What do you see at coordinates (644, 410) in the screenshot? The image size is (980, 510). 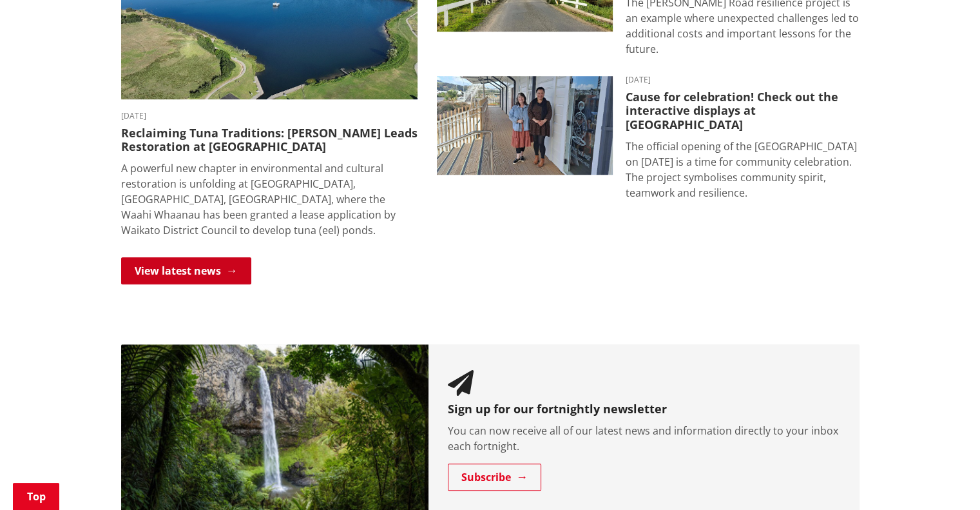 I see `h3: Sign up for our fortnightly newsletter` at bounding box center [644, 410].